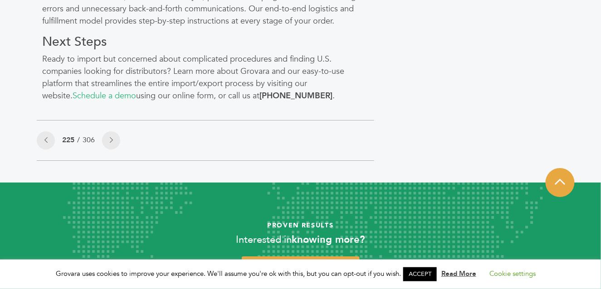 Image resolution: width=601 pixels, height=289 pixels. Describe the element at coordinates (104, 96) in the screenshot. I see `a: Schedule a demo` at that location.